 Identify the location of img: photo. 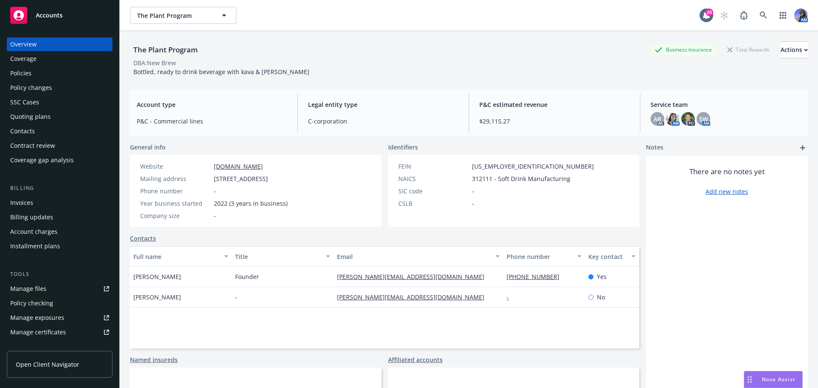
(673, 119).